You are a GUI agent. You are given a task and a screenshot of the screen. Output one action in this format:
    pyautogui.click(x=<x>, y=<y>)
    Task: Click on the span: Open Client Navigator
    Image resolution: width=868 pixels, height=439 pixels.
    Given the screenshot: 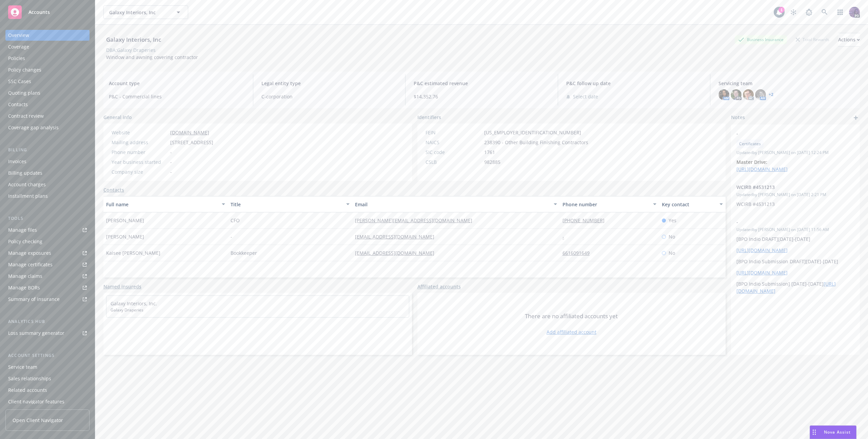 What is the action you would take?
    pyautogui.click(x=38, y=421)
    